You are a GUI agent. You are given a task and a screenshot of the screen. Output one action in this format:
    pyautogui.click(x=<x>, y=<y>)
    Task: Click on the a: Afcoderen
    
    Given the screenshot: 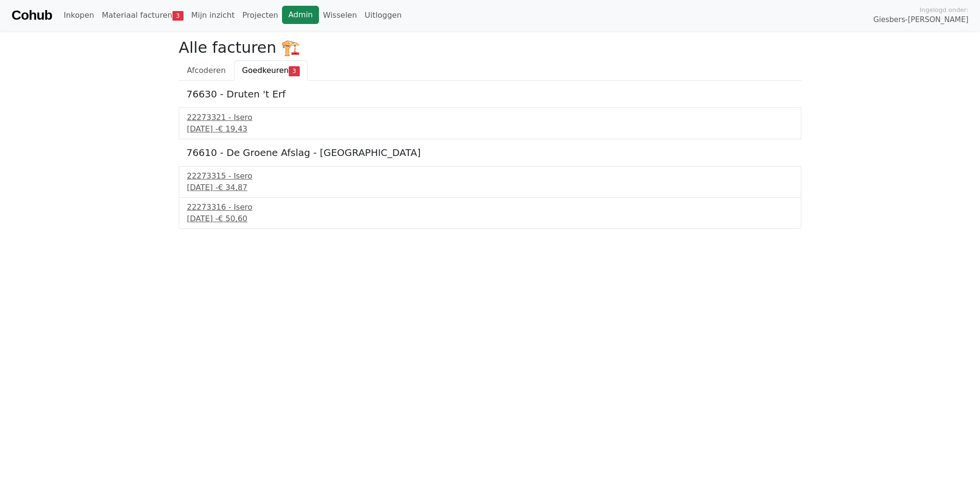 What is the action you would take?
    pyautogui.click(x=206, y=71)
    